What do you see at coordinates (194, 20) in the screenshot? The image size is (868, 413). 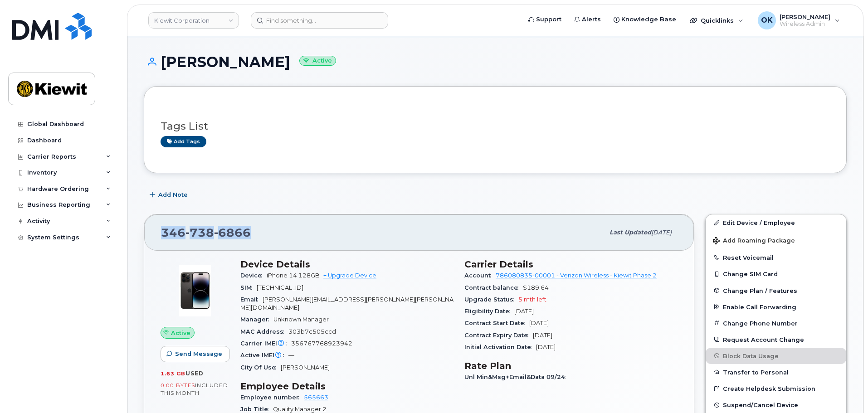 I see `a: Kiewit Corporation` at bounding box center [194, 20].